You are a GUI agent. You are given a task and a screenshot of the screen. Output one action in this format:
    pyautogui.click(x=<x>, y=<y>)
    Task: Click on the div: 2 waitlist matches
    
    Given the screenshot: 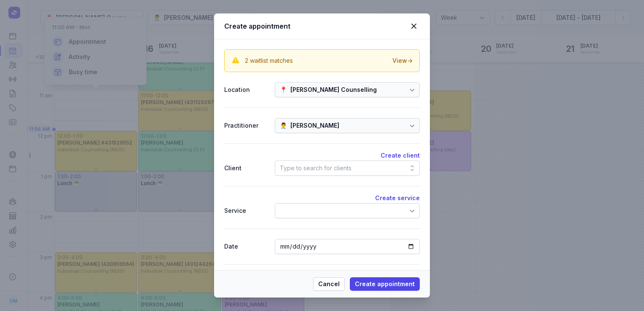 What is the action you would take?
    pyautogui.click(x=269, y=61)
    